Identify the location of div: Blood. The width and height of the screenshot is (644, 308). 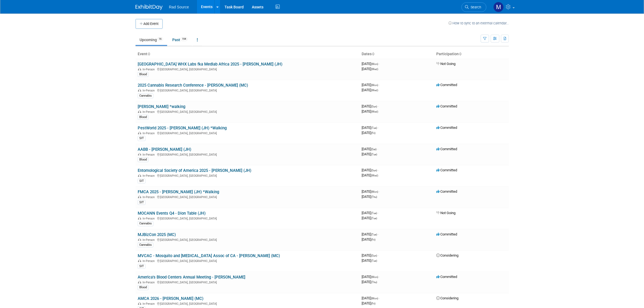
(143, 160).